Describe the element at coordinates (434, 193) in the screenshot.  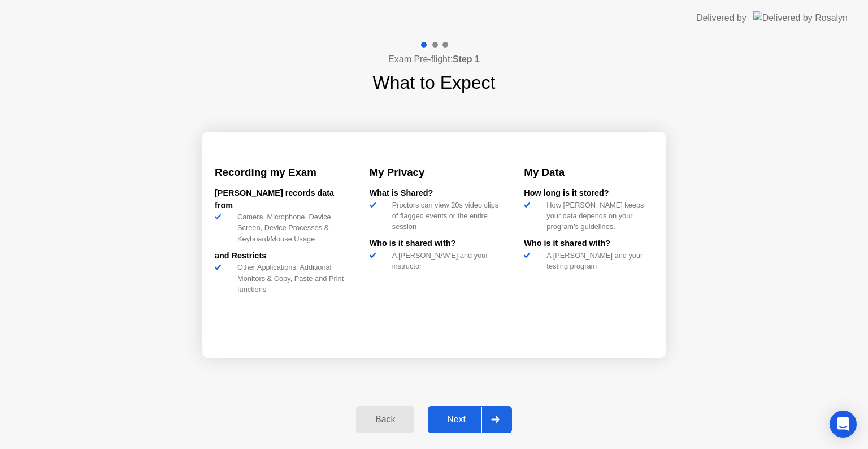
I see `div: What is Shared?` at that location.